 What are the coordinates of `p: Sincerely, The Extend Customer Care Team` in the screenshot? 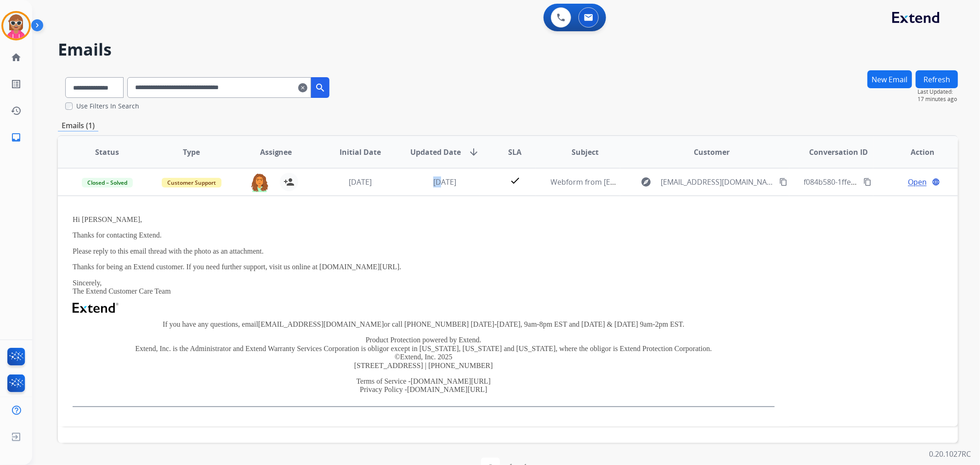 It's located at (423, 287).